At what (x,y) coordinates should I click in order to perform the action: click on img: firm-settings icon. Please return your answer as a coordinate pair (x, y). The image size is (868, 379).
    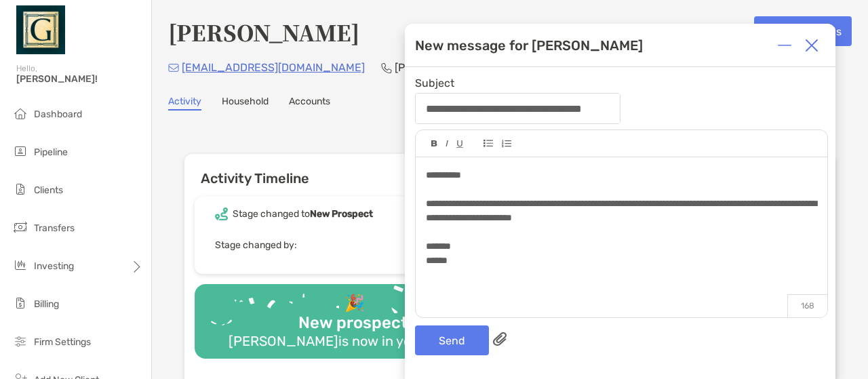
    Looking at the image, I should click on (20, 341).